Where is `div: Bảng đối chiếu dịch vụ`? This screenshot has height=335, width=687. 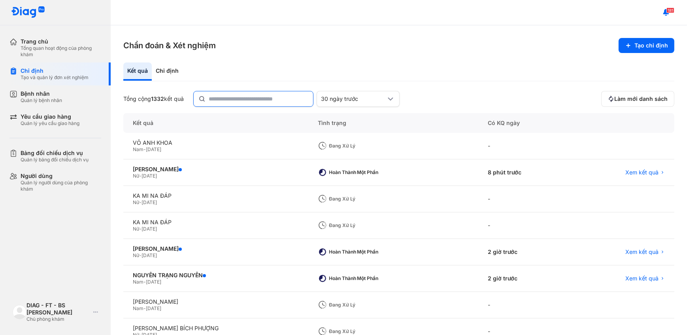
div: Bảng đối chiếu dịch vụ is located at coordinates (55, 153).